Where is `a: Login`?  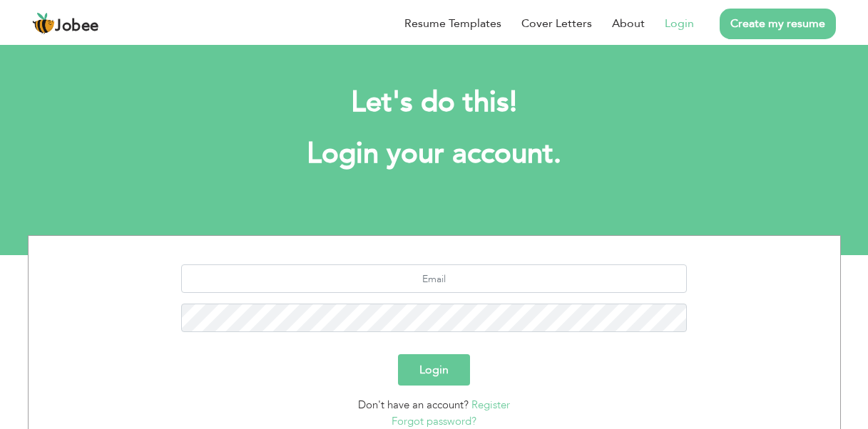 a: Login is located at coordinates (679, 23).